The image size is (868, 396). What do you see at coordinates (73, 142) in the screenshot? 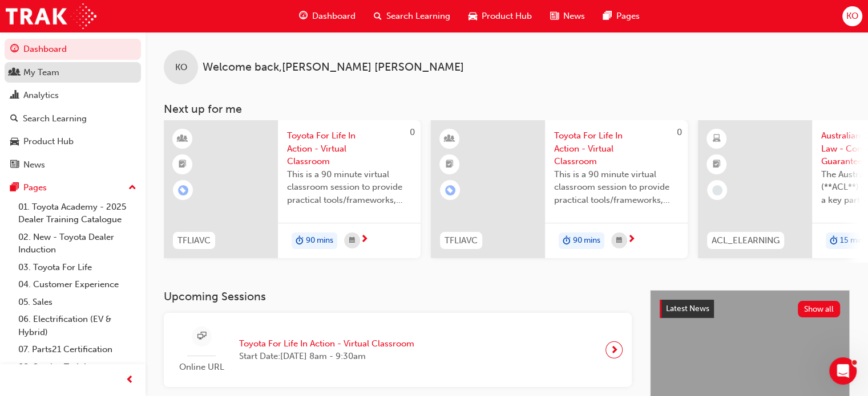
I see `a: Product Hub` at bounding box center [73, 142].